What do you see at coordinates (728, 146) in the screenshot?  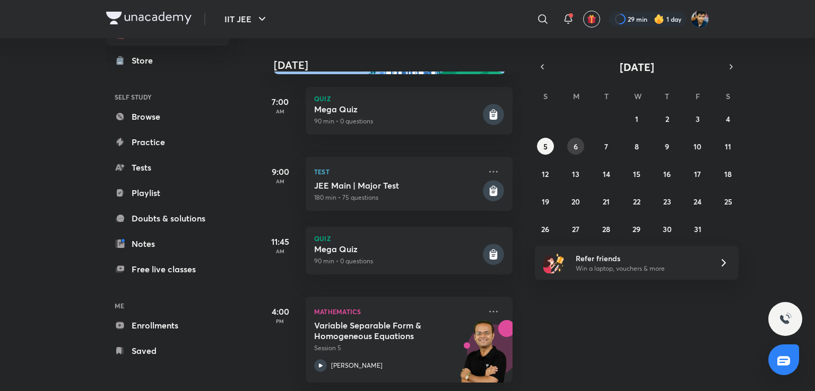 I see `abbr: October 11, 2025` at bounding box center [728, 146].